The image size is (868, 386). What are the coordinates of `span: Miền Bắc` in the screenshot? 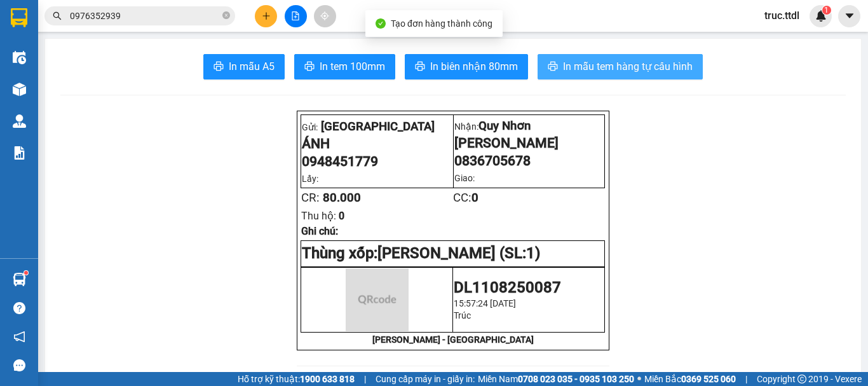 It's located at (690, 379).